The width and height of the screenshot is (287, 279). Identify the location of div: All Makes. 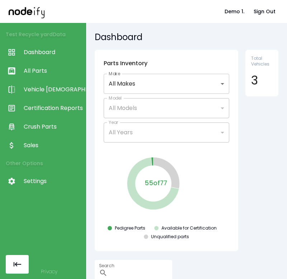
(166, 84).